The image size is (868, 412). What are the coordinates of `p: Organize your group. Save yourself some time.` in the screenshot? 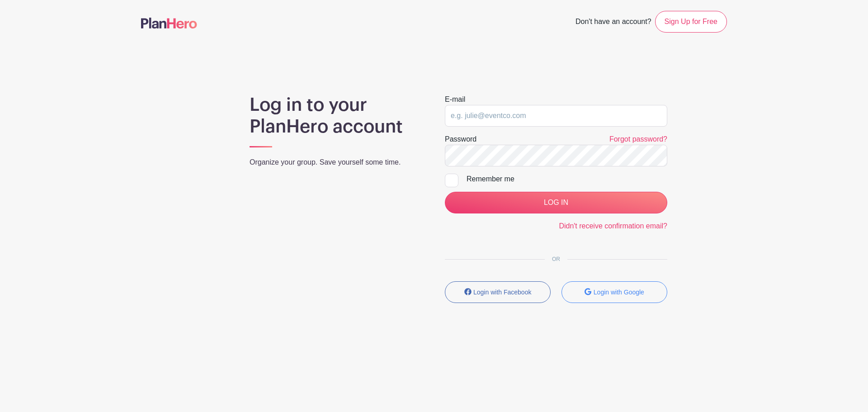 It's located at (336, 162).